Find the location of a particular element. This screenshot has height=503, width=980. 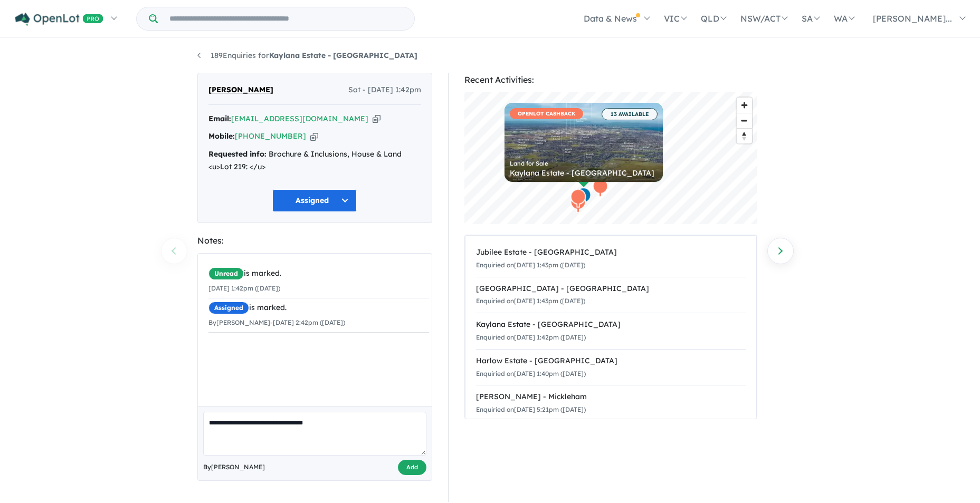

span: Reset bearing to north is located at coordinates (744, 136).